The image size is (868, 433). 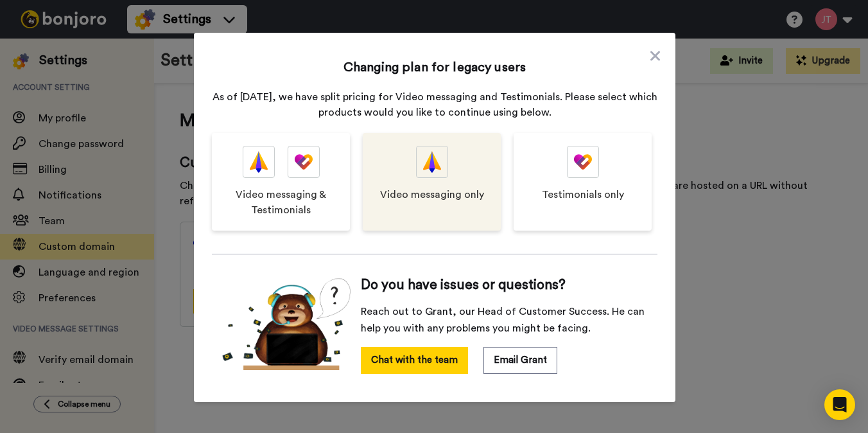 I want to click on span: Video messaging & Testimonials, so click(x=280, y=202).